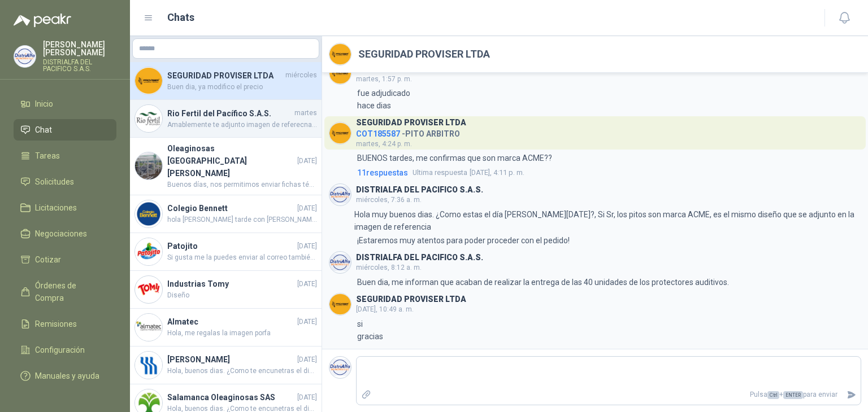 This screenshot has height=412, width=868. I want to click on h4: Salamanca Oleaginosas SAS, so click(231, 397).